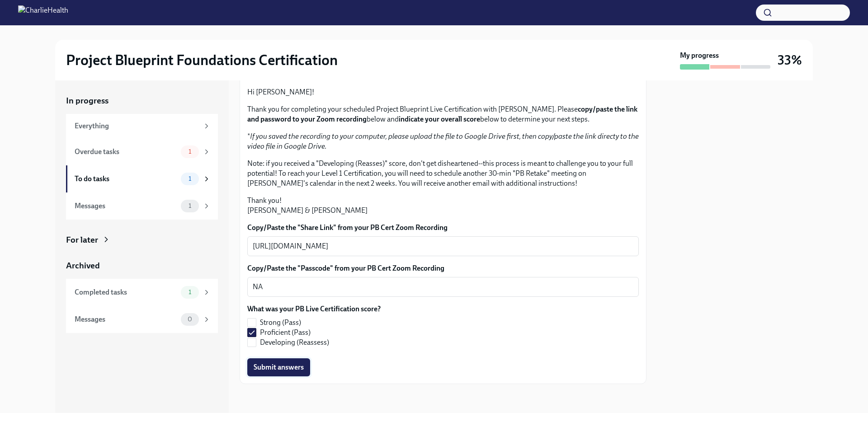  Describe the element at coordinates (43, 13) in the screenshot. I see `img: CharlieHealth` at that location.